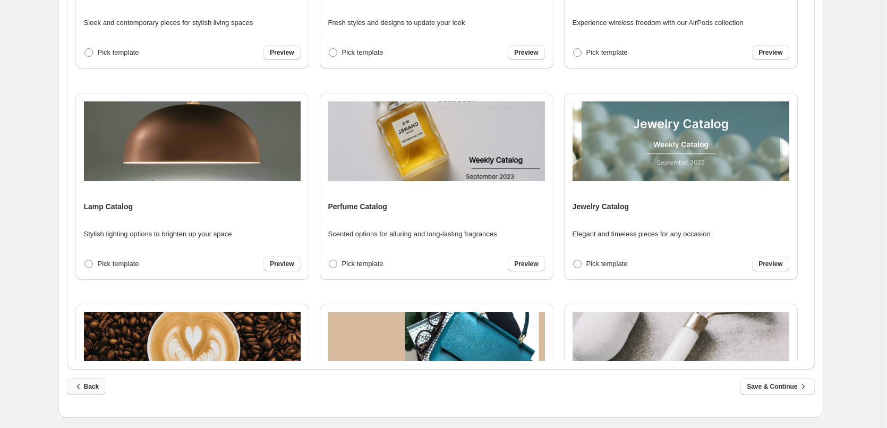 Image resolution: width=887 pixels, height=428 pixels. Describe the element at coordinates (86, 387) in the screenshot. I see `button: Back` at that location.